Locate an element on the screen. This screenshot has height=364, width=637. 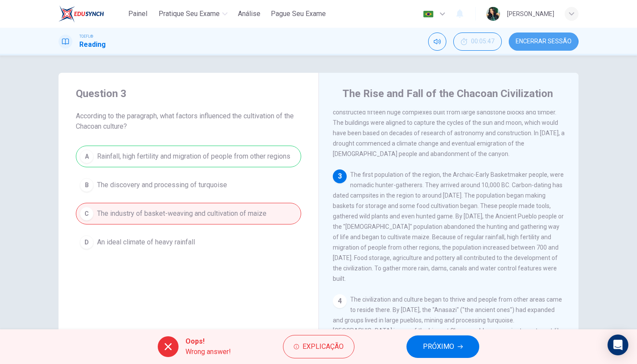
div: 3 is located at coordinates (340, 176).